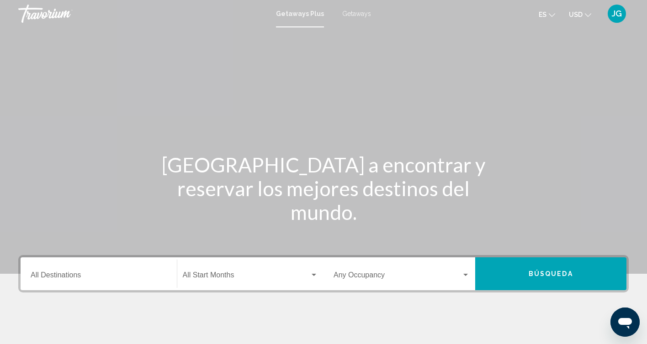 The width and height of the screenshot is (647, 344). Describe the element at coordinates (356, 14) in the screenshot. I see `a: Getaways` at that location.